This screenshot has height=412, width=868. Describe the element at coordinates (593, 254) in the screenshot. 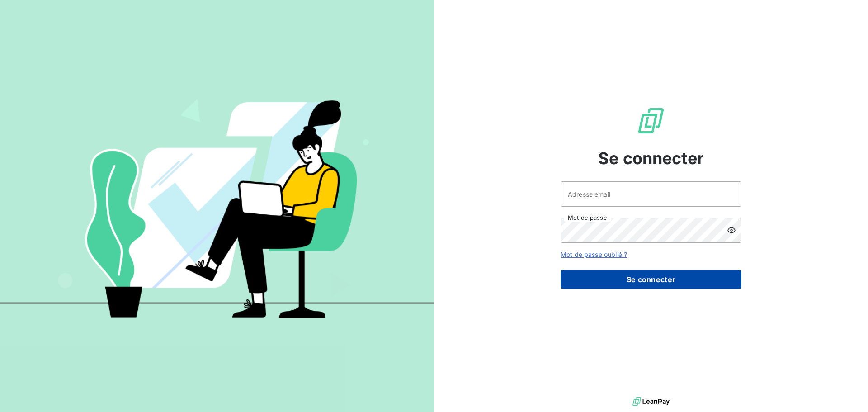

I see `a: Mot de passe oublié ?` at that location.